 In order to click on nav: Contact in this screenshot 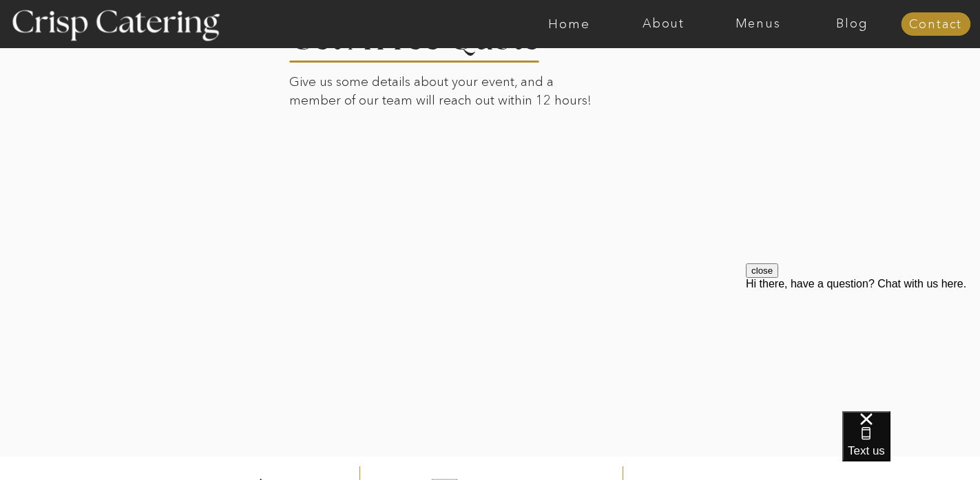, I will do `click(934, 25)`.